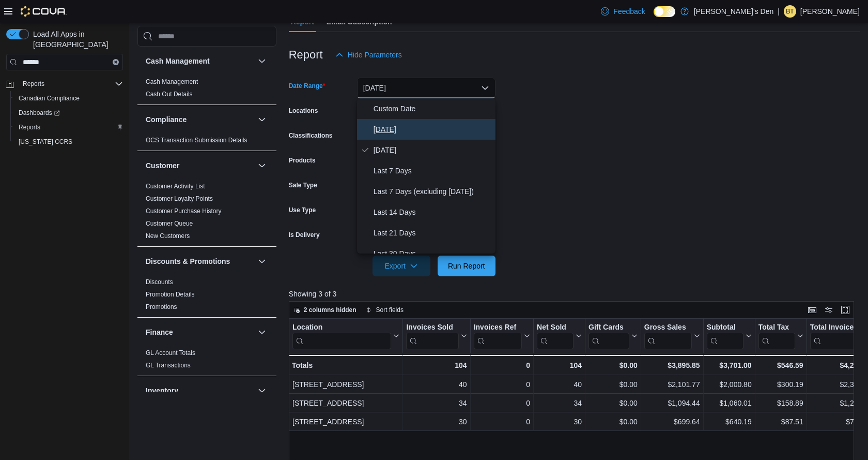 The width and height of the screenshot is (868, 460). I want to click on div: Compliance, so click(206, 142).